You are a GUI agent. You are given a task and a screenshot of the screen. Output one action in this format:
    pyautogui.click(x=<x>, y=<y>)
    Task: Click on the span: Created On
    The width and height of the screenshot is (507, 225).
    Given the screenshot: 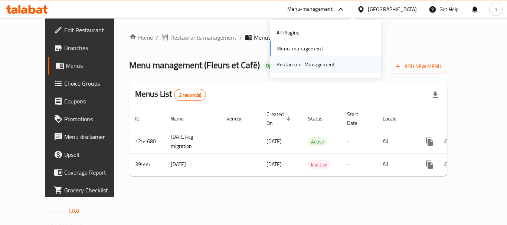 What is the action you would take?
    pyautogui.click(x=280, y=119)
    